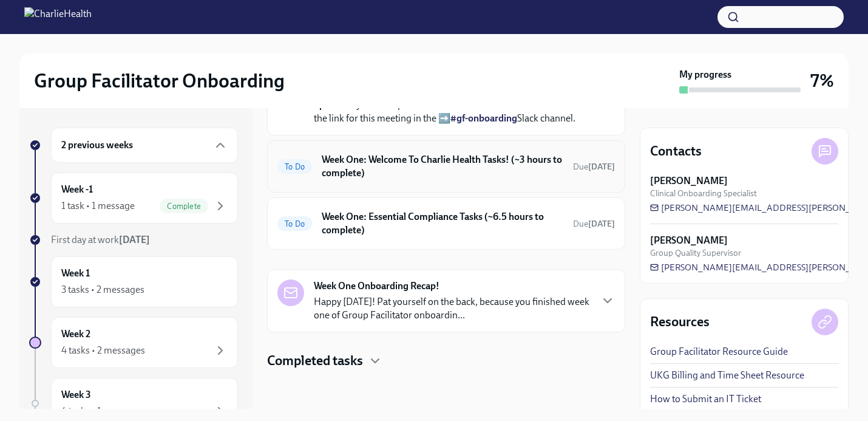  I want to click on h3: 7%, so click(822, 80).